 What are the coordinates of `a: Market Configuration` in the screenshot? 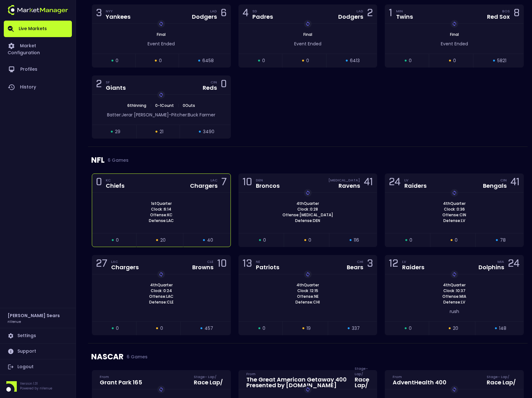 It's located at (38, 49).